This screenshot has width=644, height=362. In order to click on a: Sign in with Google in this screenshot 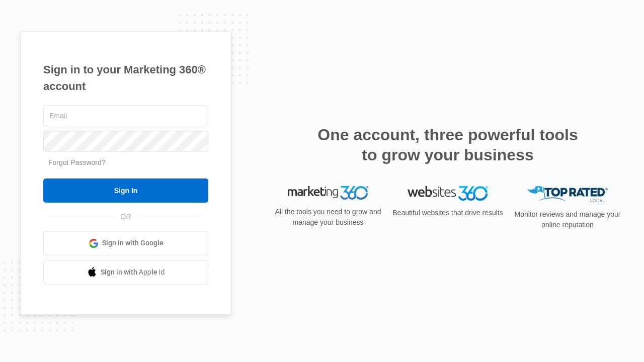, I will do `click(126, 244)`.